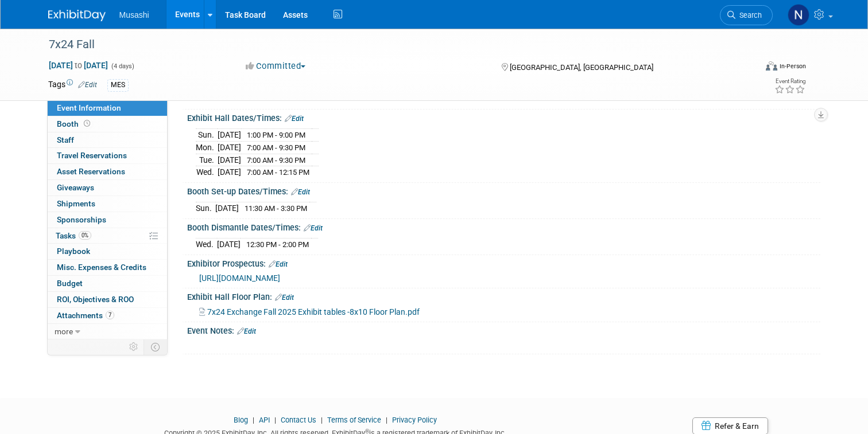 This screenshot has height=434, width=868. I want to click on a: Terms of Service, so click(354, 420).